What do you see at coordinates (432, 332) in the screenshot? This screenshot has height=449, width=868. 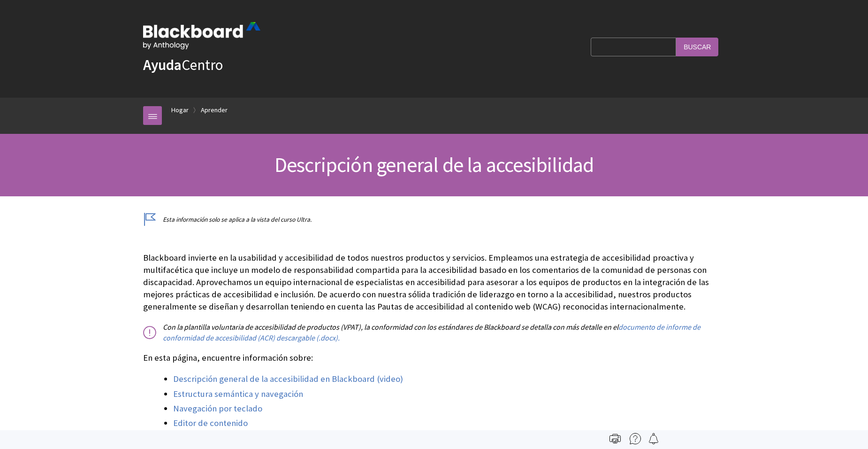 I see `a: documento de informe de conformidad de accesibilidad (ACR) descargable (.docx).` at bounding box center [432, 332].